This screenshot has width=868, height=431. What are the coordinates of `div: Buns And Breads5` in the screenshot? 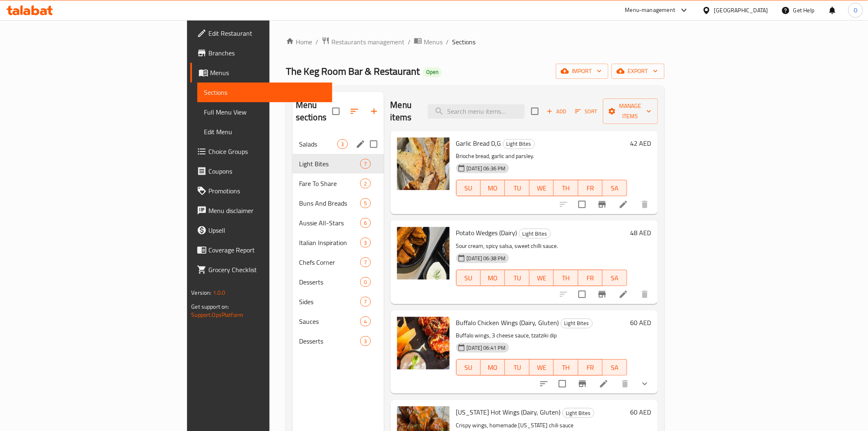 It's located at (338, 203).